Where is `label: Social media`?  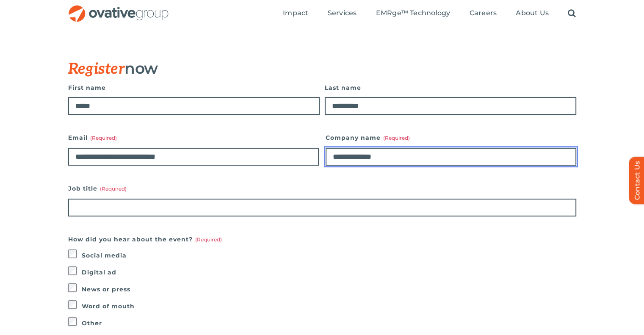 label: Social media is located at coordinates (329, 256).